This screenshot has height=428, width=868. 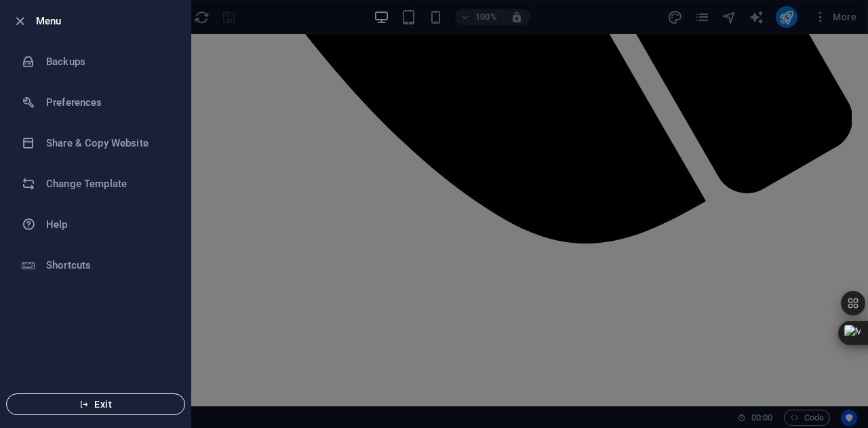 What do you see at coordinates (108, 102) in the screenshot?
I see `h6: Preferences` at bounding box center [108, 102].